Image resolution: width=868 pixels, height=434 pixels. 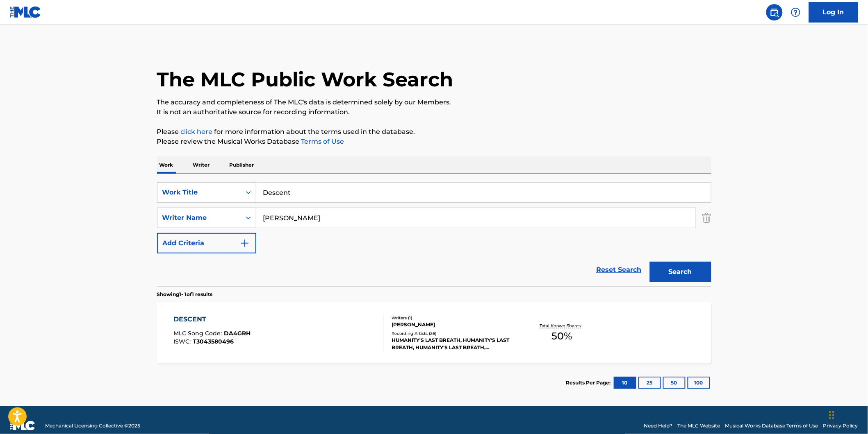 What do you see at coordinates (796, 12) in the screenshot?
I see `div: Help` at bounding box center [796, 12].